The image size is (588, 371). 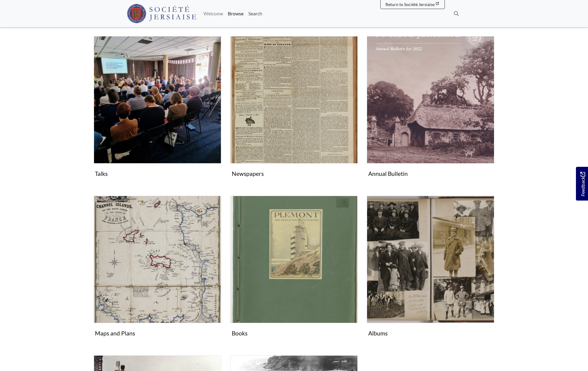 What do you see at coordinates (431, 100) in the screenshot?
I see `img: Annual Bulletin` at bounding box center [431, 100].